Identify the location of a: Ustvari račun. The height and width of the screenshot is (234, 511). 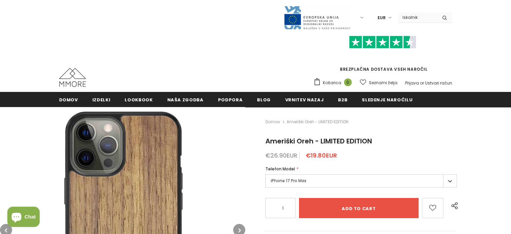
(439, 83).